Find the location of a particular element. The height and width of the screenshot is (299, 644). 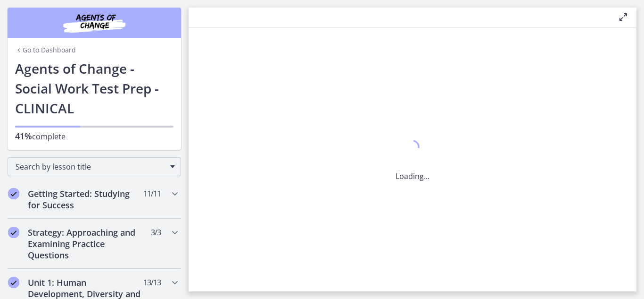

h2: Strategy: Approaching and Examining Practice Questions is located at coordinates (86, 244).